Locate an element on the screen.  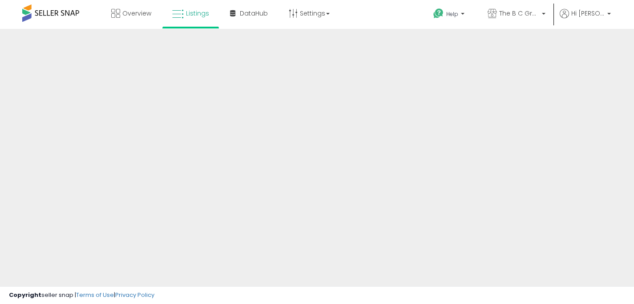
a: Terms of Use is located at coordinates (95, 295).